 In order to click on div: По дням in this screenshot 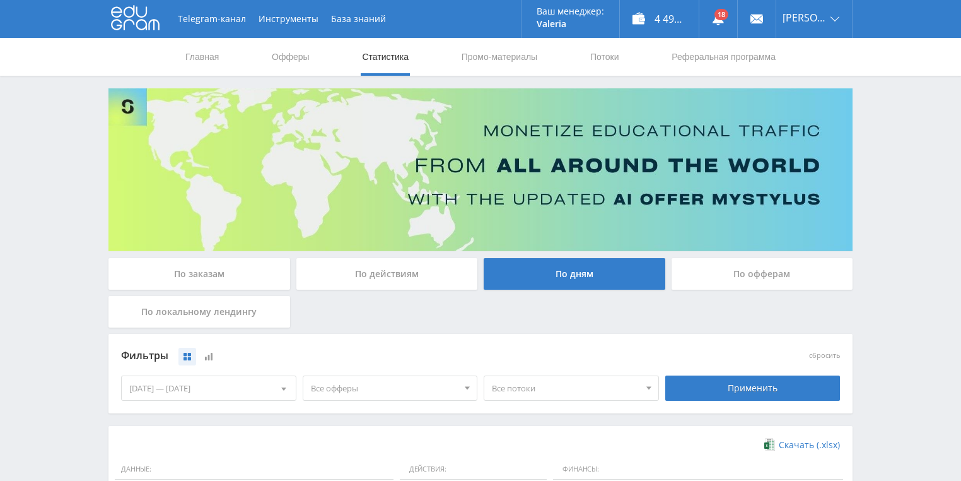, I will do `click(575, 274)`.